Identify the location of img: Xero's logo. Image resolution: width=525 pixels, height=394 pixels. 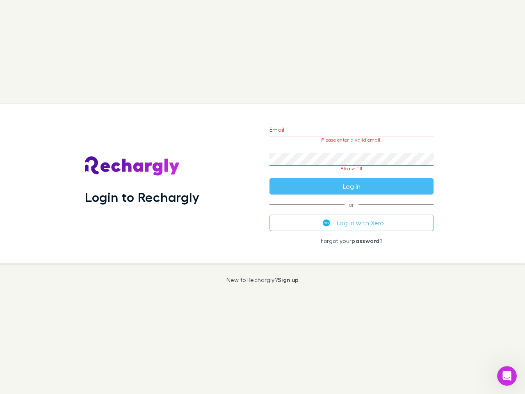
(326, 223).